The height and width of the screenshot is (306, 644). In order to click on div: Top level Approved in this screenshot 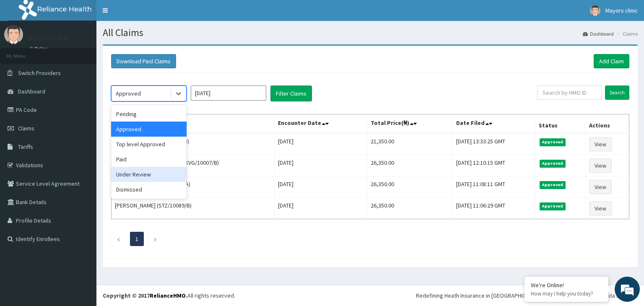, I will do `click(149, 144)`.